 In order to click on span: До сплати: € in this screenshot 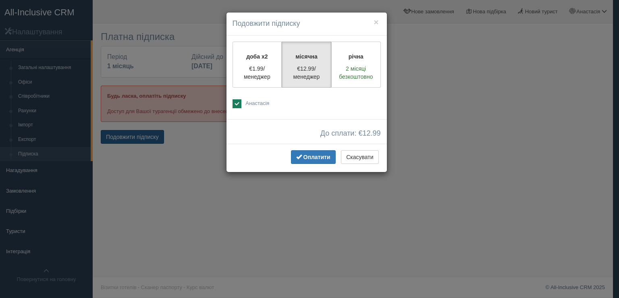, I will do `click(351, 133)`.